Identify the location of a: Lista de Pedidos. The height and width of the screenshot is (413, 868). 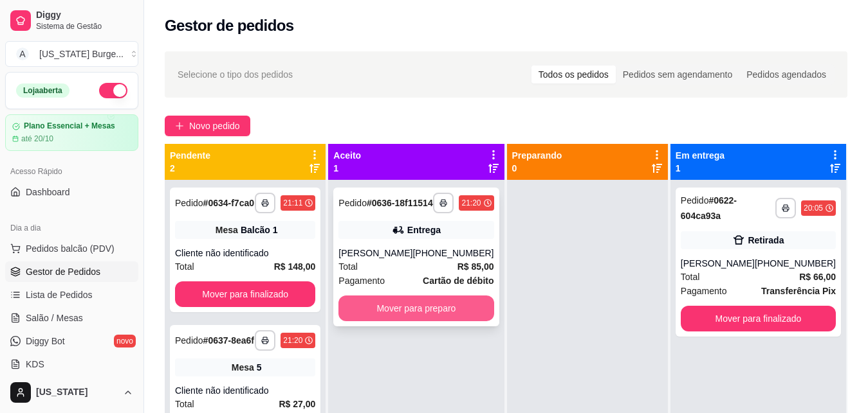
(71, 295).